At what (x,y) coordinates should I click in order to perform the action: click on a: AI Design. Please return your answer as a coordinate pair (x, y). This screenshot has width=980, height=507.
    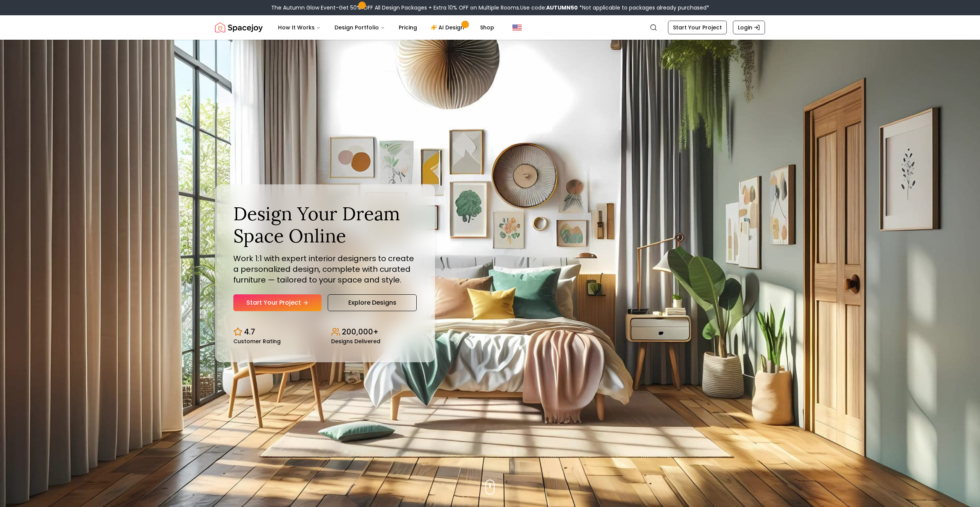
    Looking at the image, I should click on (449, 27).